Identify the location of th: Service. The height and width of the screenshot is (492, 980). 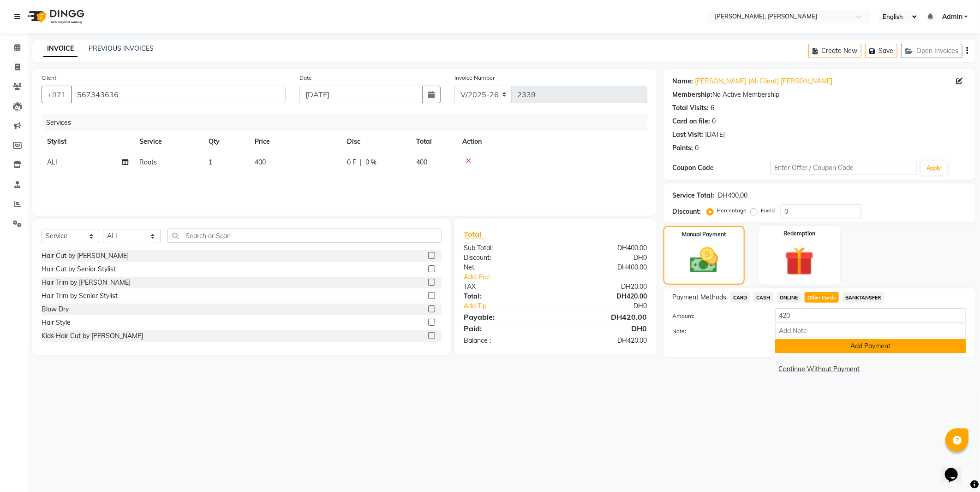
(168, 141).